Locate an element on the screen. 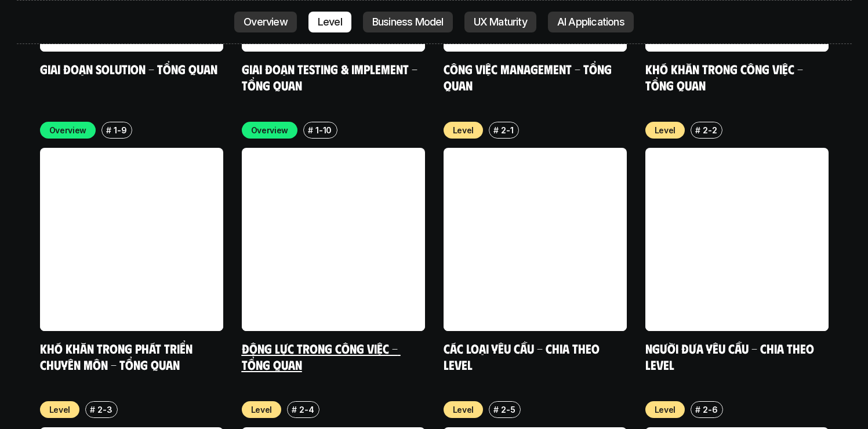  a: Giai đoạn Solution - Tổng quan is located at coordinates (129, 68).